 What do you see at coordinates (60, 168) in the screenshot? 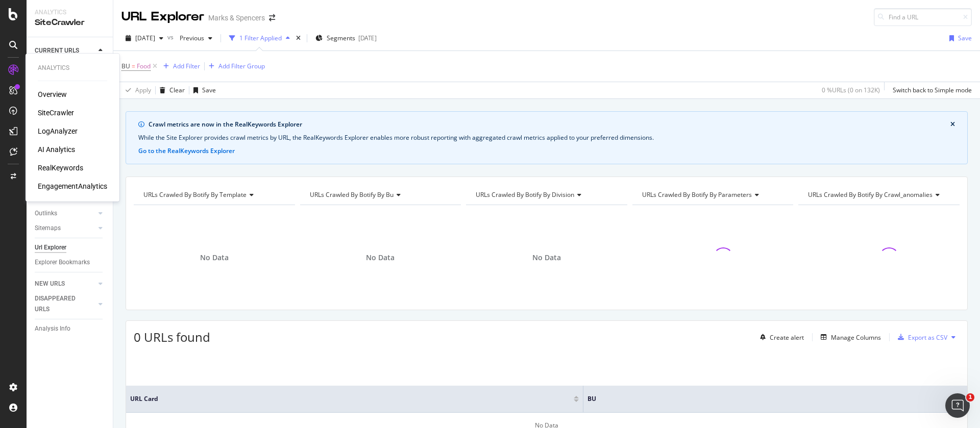
I see `div: RealKeywords` at bounding box center [60, 168].